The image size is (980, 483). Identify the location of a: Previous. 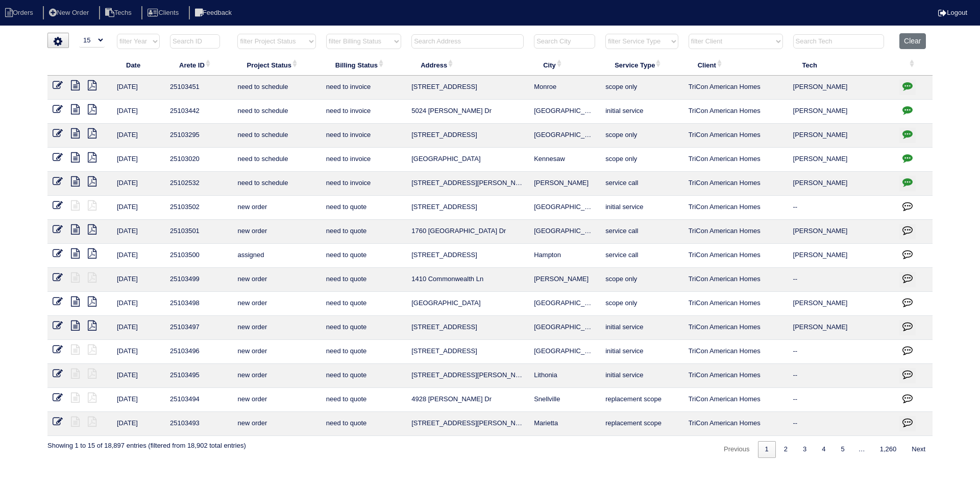
(736, 449).